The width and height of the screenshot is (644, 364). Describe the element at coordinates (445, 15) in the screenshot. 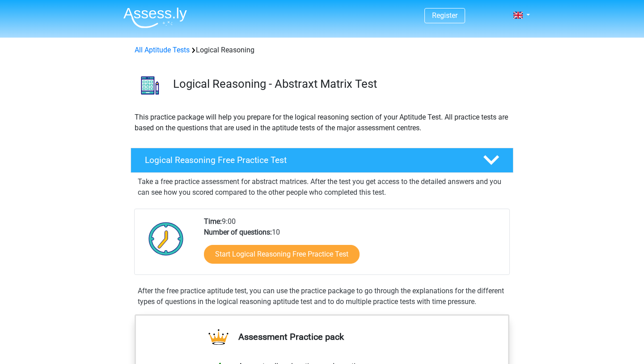

I see `a: Register` at that location.